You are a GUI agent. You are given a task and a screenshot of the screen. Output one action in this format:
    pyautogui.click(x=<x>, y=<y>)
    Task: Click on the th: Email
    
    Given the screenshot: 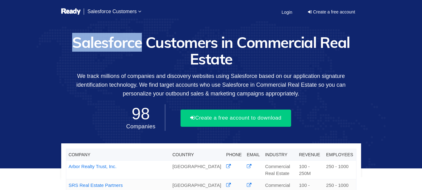 What is the action you would take?
    pyautogui.click(x=254, y=154)
    